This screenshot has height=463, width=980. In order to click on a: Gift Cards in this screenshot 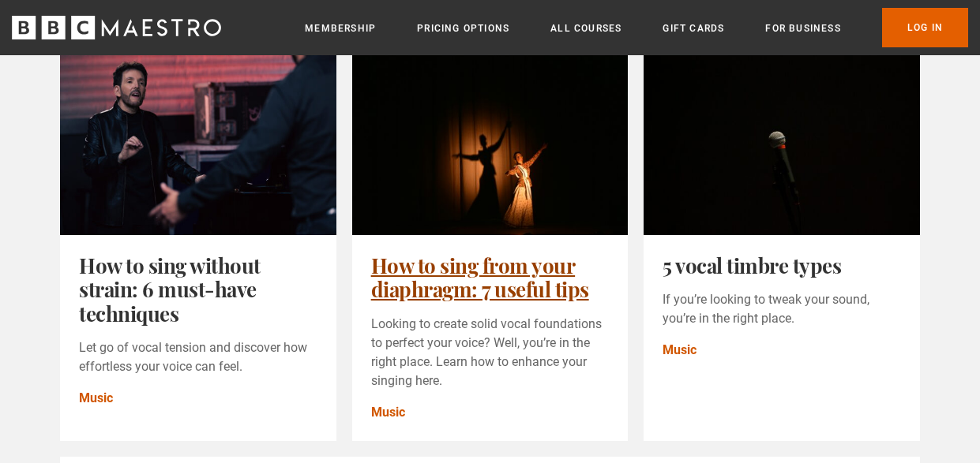, I will do `click(693, 29)`.